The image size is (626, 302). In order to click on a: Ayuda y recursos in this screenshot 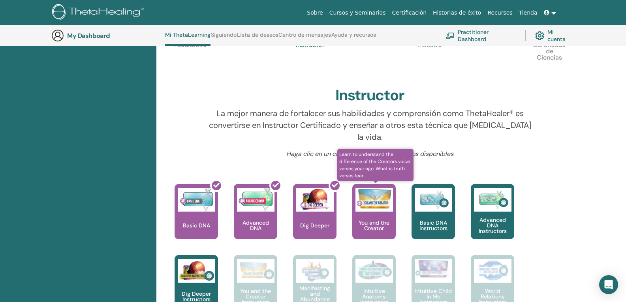, I will do `click(354, 38)`.